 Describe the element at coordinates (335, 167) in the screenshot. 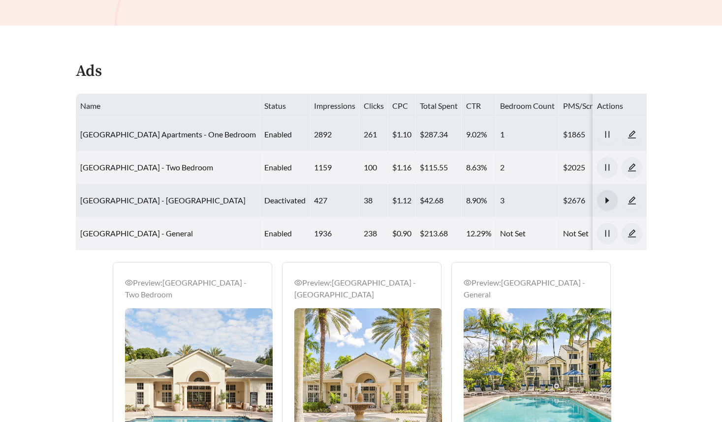

I see `td: 1159` at that location.